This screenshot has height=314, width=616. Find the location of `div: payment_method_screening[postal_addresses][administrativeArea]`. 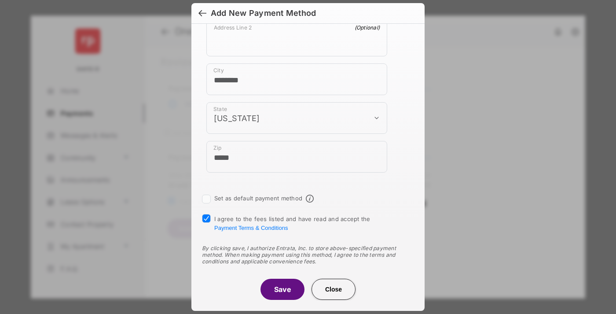

div: payment_method_screening[postal_addresses][administrativeArea] is located at coordinates (297, 118).